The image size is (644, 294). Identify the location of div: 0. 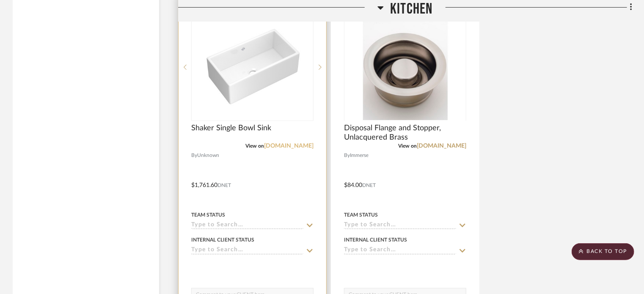
(405, 67).